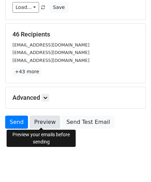 The width and height of the screenshot is (151, 182). What do you see at coordinates (45, 122) in the screenshot?
I see `a: Preview` at bounding box center [45, 122].